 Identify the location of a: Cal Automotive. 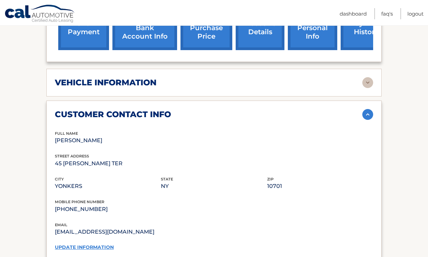
(40, 14).